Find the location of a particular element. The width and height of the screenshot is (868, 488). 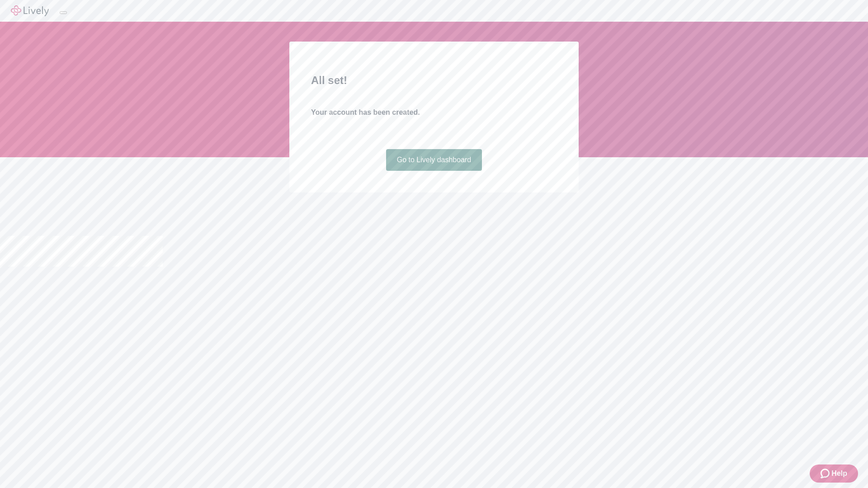

a: Go to Lively dashboard is located at coordinates (434, 160).